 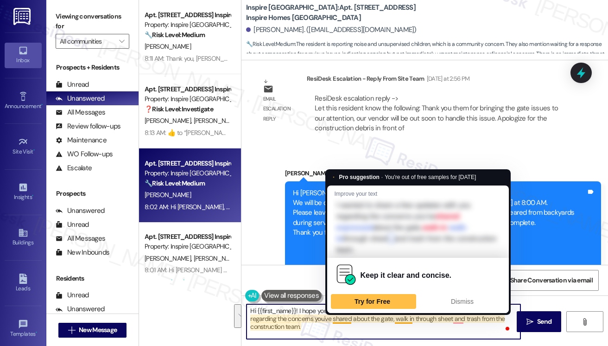 I want to click on div: ResiDesk Escalation - Reply From Site Team, so click(x=439, y=80).